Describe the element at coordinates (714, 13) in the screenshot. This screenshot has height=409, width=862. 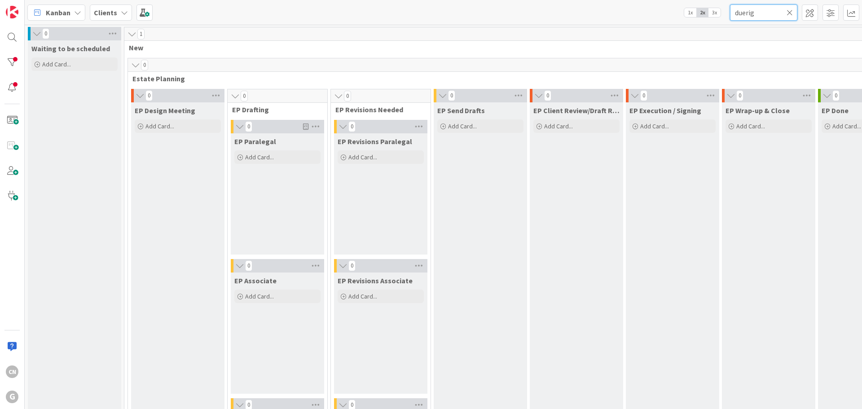
I see `span: 3x` at that location.